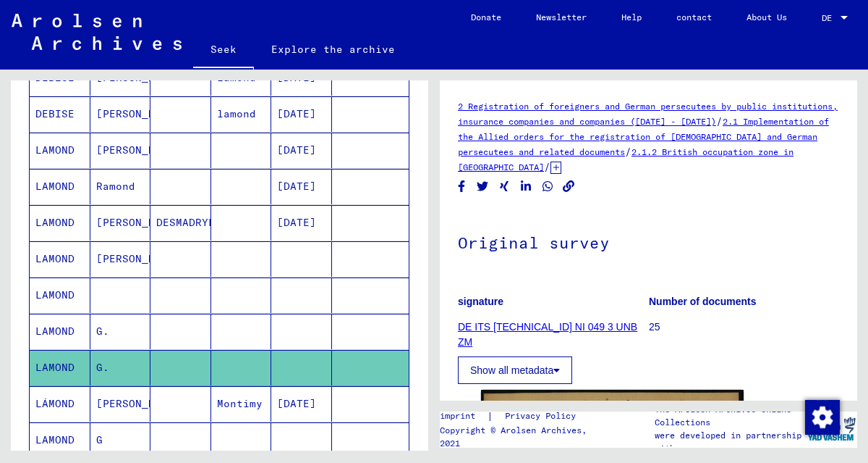  Describe the element at coordinates (827, 17) in the screenshot. I see `font: DE` at that location.